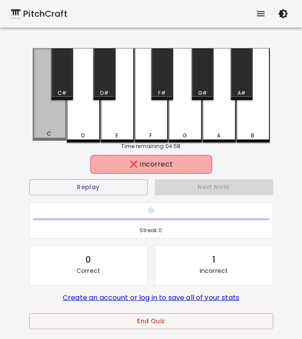 The image size is (302, 339). What do you see at coordinates (88, 187) in the screenshot?
I see `button: Replay` at bounding box center [88, 187].